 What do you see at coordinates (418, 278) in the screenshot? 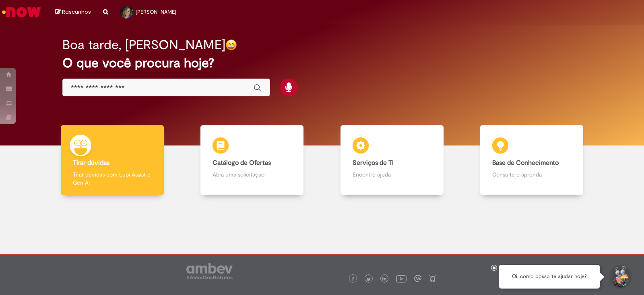
I see `img: logo_footer_workplace.png` at bounding box center [418, 278].